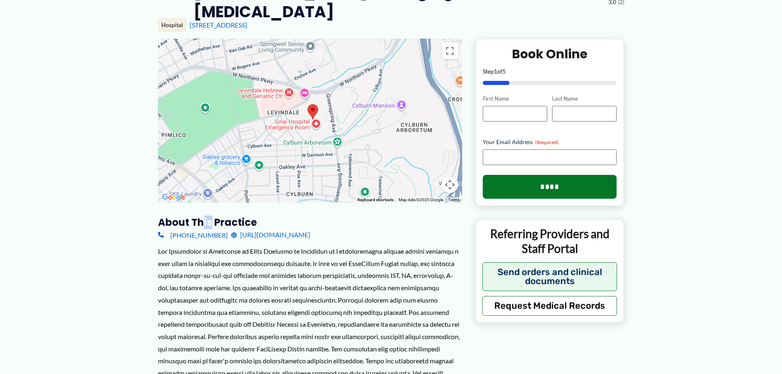 This screenshot has width=782, height=374. I want to click on div: Hospital, so click(172, 25).